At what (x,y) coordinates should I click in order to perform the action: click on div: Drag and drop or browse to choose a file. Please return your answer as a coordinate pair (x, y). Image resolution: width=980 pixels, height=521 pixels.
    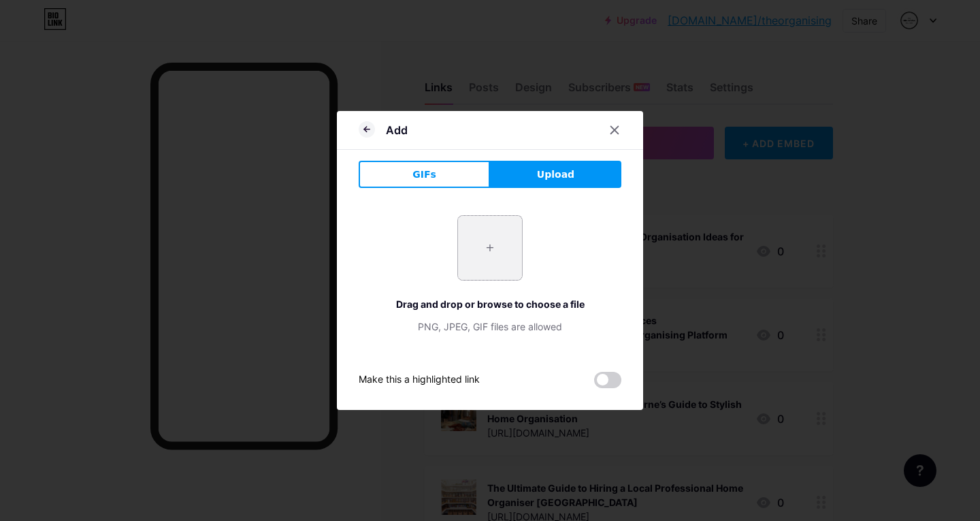
    Looking at the image, I should click on (490, 304).